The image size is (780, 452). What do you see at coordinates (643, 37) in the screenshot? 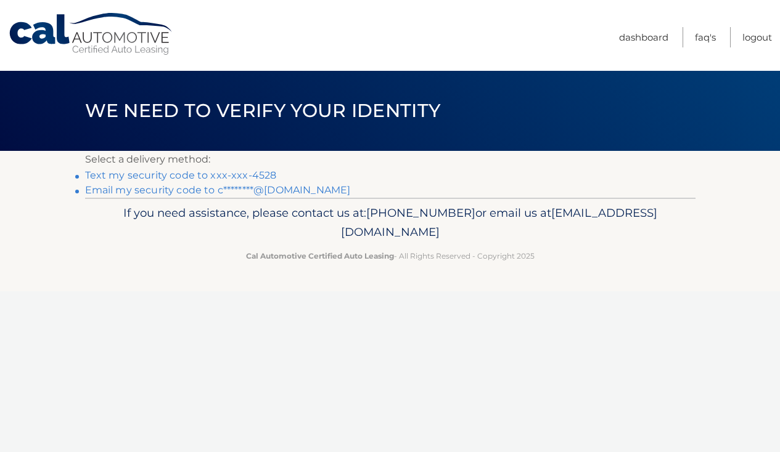
I see `a: Dashboard` at bounding box center [643, 37].